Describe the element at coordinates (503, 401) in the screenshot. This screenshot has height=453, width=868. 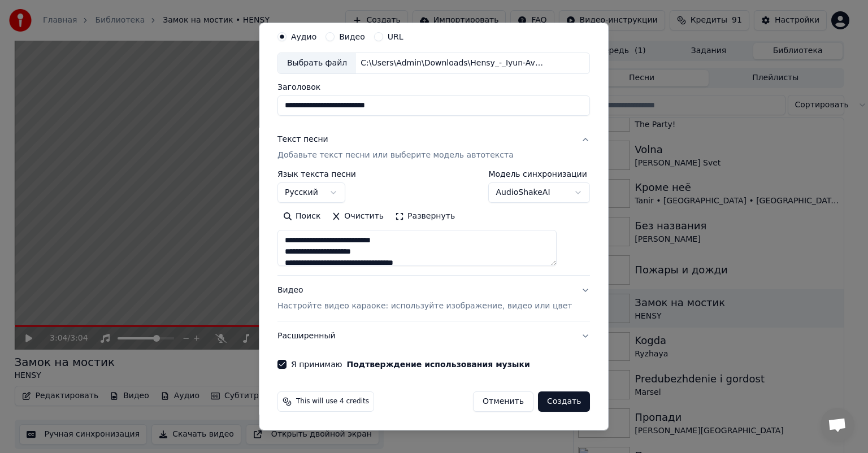
I see `button: Отменить` at that location.